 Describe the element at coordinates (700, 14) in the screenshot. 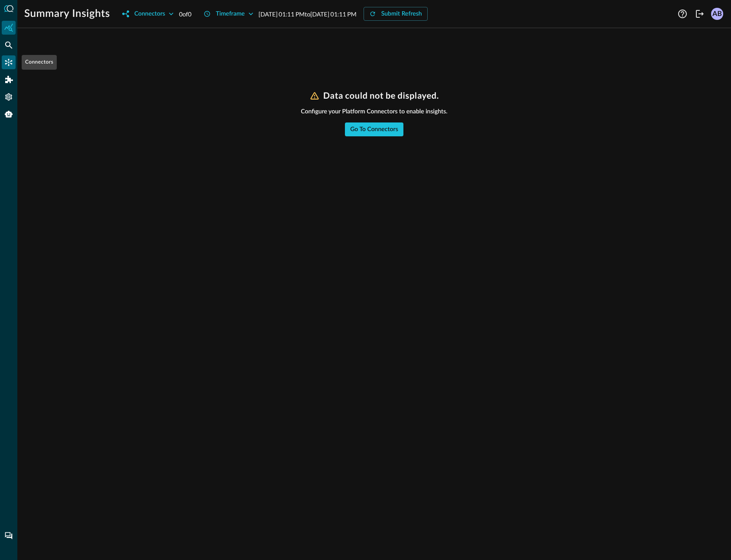

I see `button: Logout` at that location.